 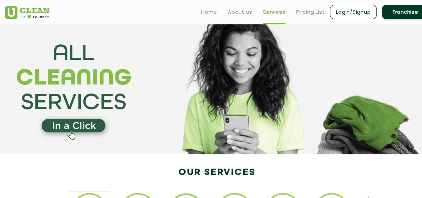 What do you see at coordinates (240, 12) in the screenshot?
I see `a: About us` at bounding box center [240, 12].